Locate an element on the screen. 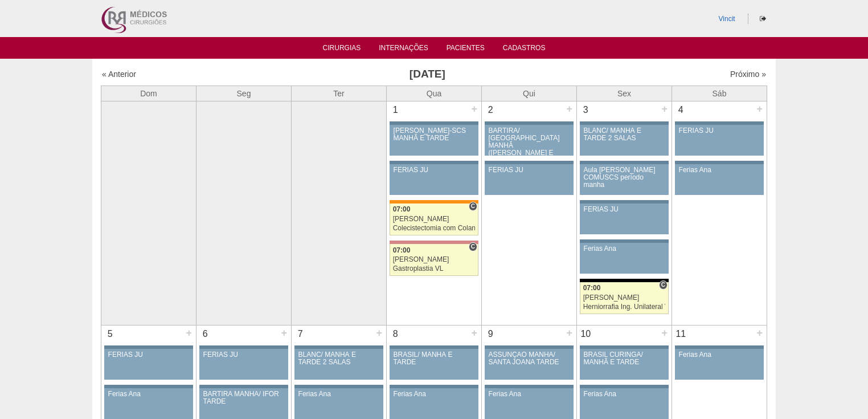  a: BLANC/ MANHÃ E TARDE 2 SALAS is located at coordinates (339, 364).